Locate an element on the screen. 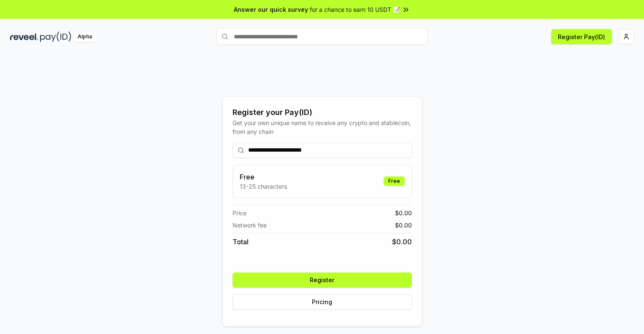  img: pay_id is located at coordinates (56, 37).